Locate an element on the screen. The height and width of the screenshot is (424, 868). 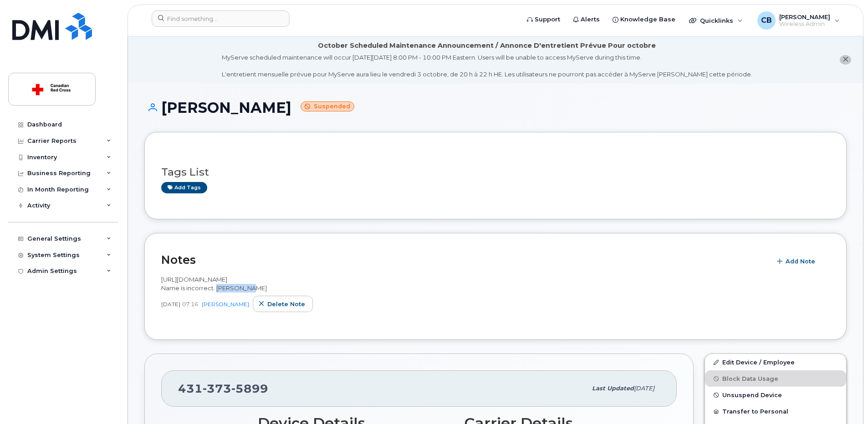
a: Add tags is located at coordinates (184, 188).